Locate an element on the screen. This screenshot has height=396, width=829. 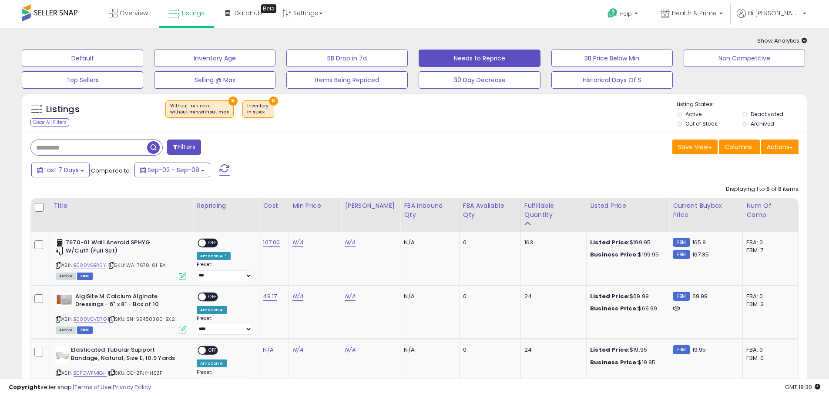
span: | SKU: WA-7670-01-EA is located at coordinates (136, 265).